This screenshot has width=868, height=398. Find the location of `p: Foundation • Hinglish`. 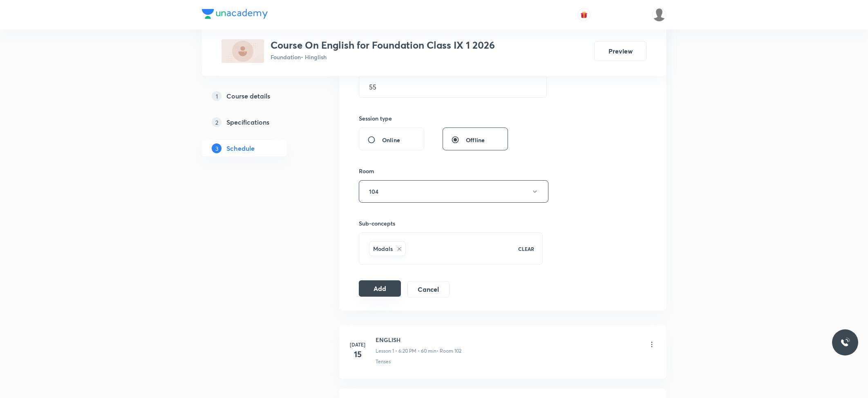

p: Foundation • Hinglish is located at coordinates (382, 57).